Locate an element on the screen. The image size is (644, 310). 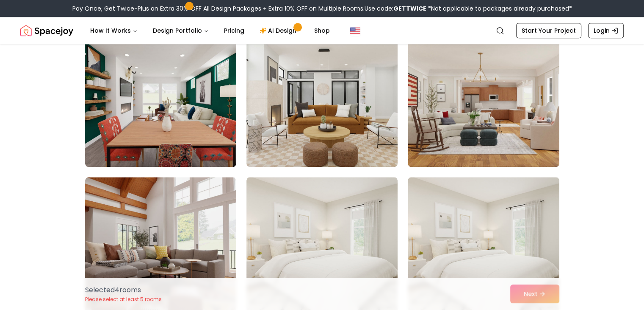
img: Room room-17 is located at coordinates (322, 99).